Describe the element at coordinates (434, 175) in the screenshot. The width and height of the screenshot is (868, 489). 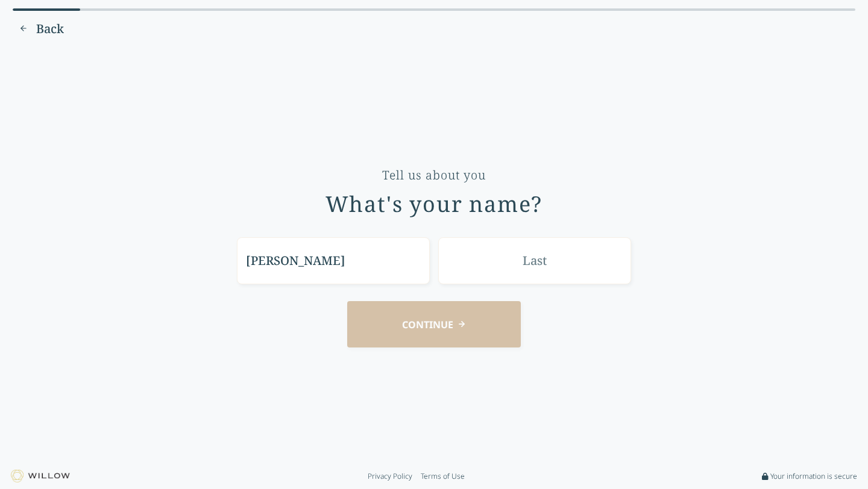
I see `div: Tell us about you` at that location.